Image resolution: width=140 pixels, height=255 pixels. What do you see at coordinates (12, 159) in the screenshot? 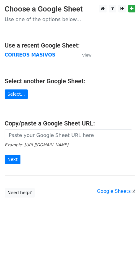
I see `input: Next` at bounding box center [12, 159].